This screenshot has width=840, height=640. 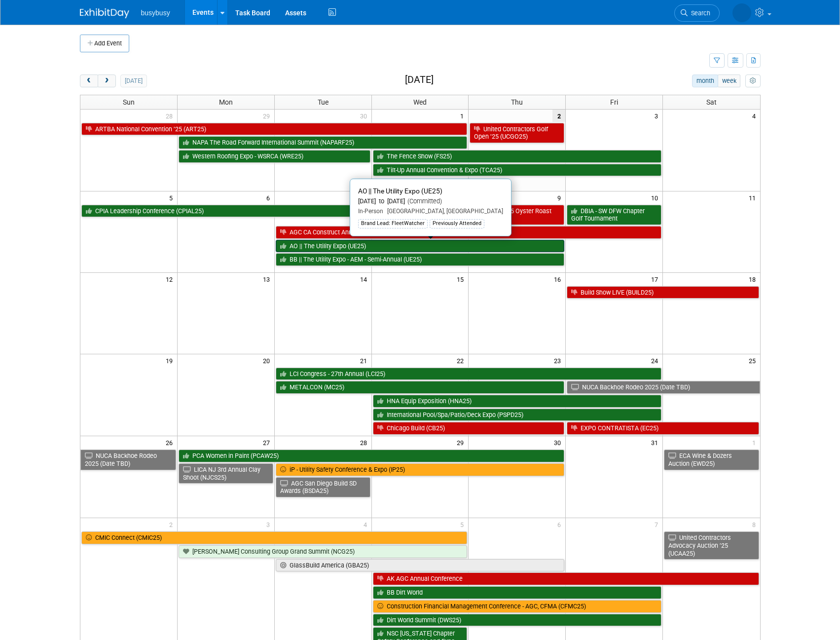 What do you see at coordinates (658, 524) in the screenshot?
I see `span: 7` at bounding box center [658, 524].